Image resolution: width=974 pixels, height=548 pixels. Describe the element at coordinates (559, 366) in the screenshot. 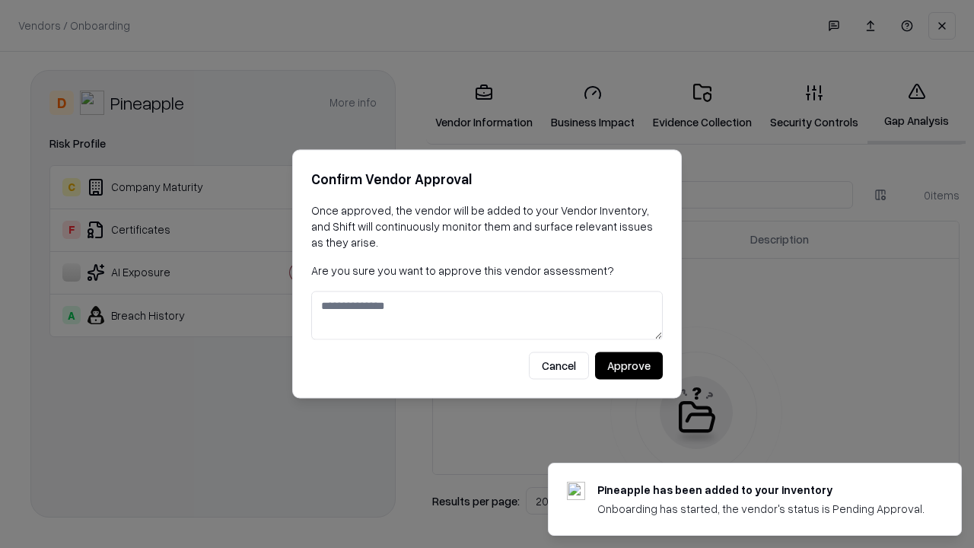

I see `button: Cancel` at that location.